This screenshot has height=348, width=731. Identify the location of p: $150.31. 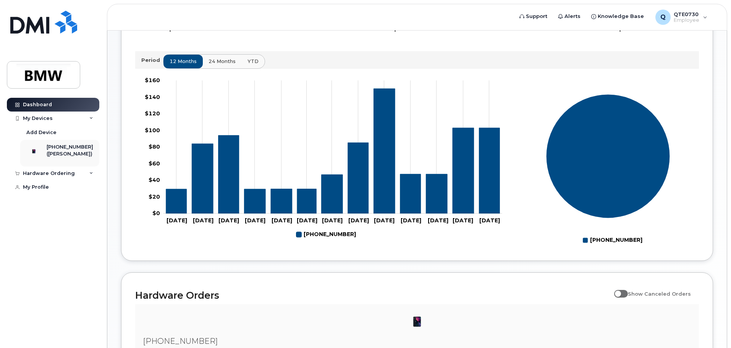
(642, 26).